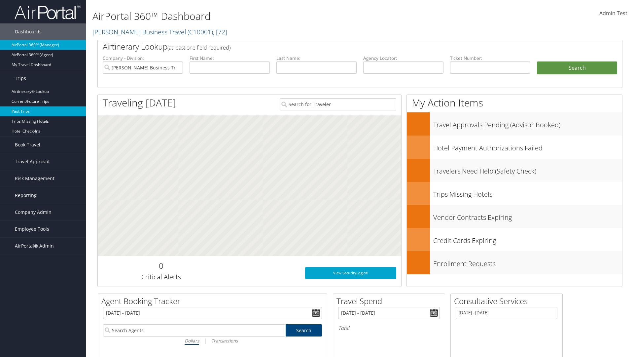  Describe the element at coordinates (304, 330) in the screenshot. I see `a: Search` at that location.